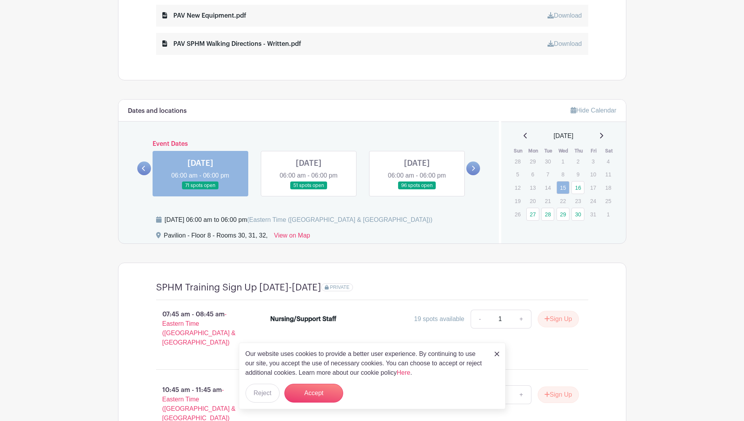 Image resolution: width=744 pixels, height=421 pixels. Describe the element at coordinates (548, 214) in the screenshot. I see `a: 28` at that location.